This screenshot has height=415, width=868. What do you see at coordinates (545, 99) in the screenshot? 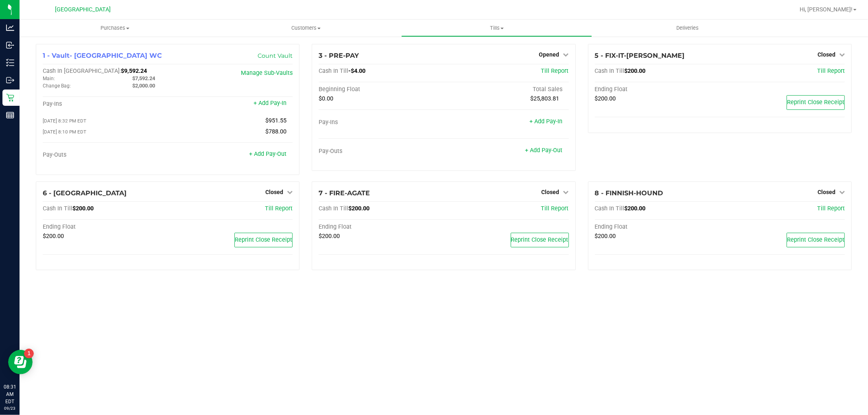
I see `span: $25,803.81` at bounding box center [545, 99].